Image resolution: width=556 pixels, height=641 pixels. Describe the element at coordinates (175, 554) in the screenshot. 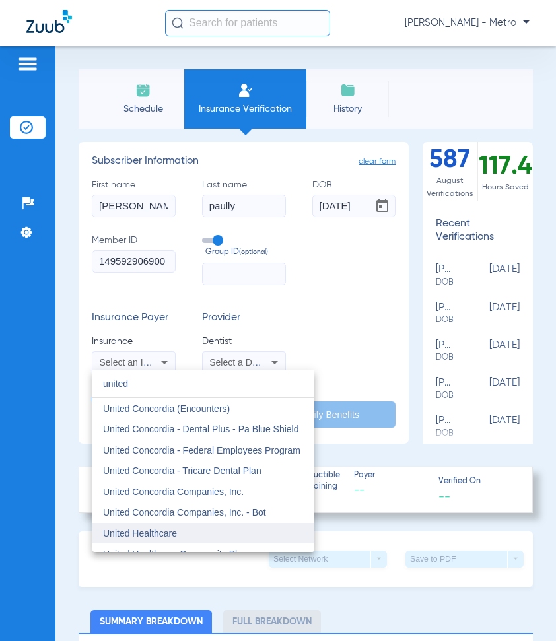

I see `span: United Healthcare Community Plan` at that location.